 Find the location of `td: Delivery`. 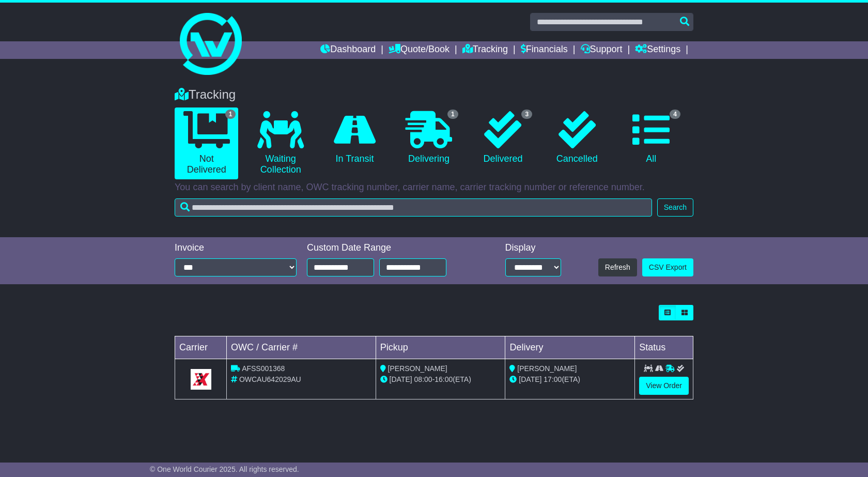

td: Delivery is located at coordinates (570, 348).